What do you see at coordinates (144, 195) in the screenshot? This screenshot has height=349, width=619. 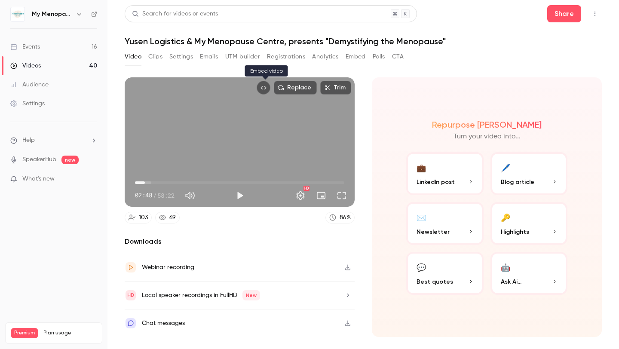 I see `span: 02:48` at bounding box center [144, 195].